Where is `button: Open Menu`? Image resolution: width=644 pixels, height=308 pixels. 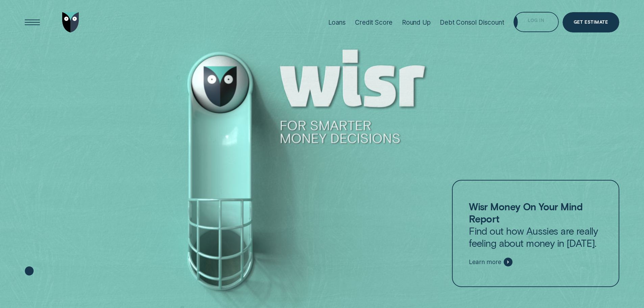
button: Open Menu is located at coordinates (32, 22).